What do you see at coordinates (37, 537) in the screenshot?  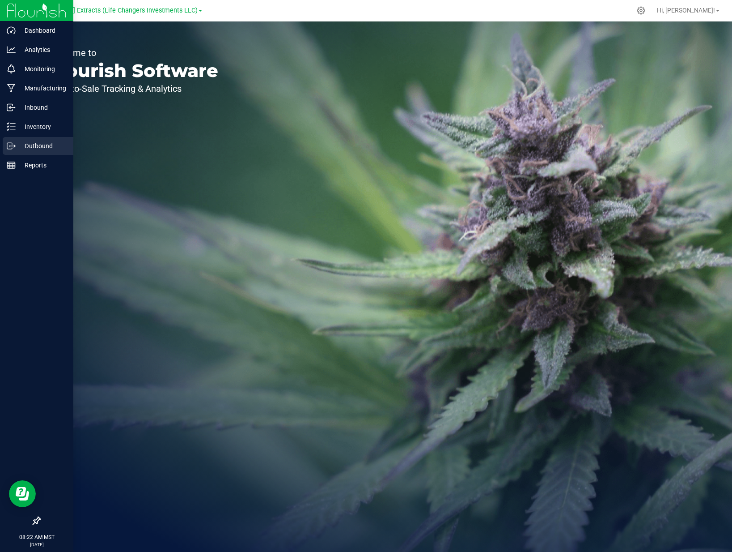 I see `p: 08:22 AM MST` at bounding box center [37, 537].